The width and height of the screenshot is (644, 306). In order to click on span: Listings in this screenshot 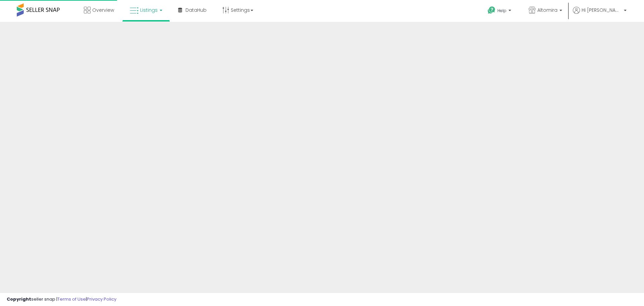, I will do `click(149, 10)`.